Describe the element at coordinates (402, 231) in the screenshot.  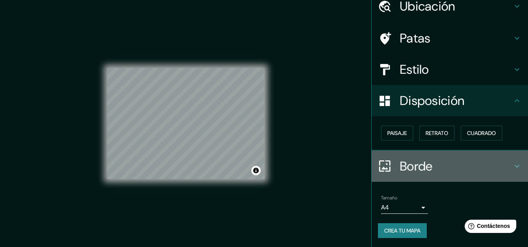
I see `font: Crea tu mapa` at that location.